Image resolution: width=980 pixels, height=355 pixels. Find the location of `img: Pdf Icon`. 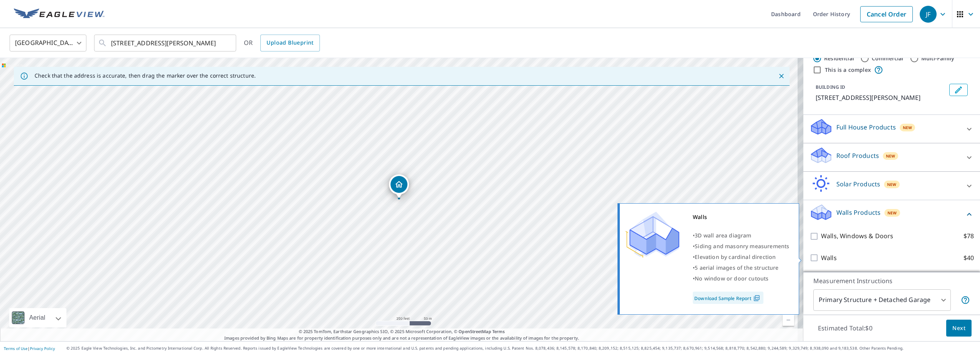

img: Pdf Icon is located at coordinates (756, 298).